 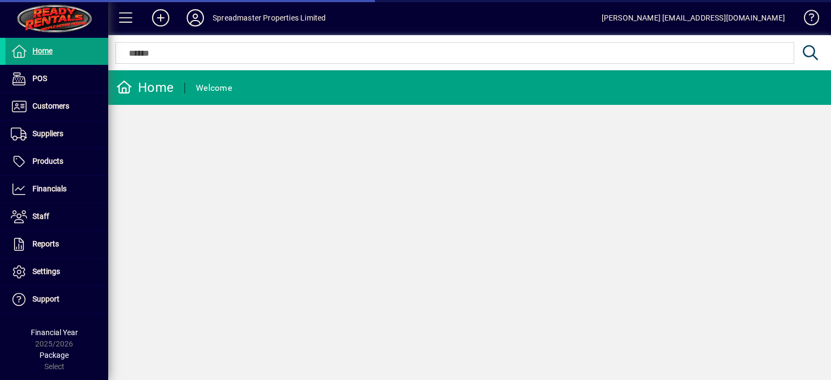 I want to click on span: Financial Year, so click(x=54, y=333).